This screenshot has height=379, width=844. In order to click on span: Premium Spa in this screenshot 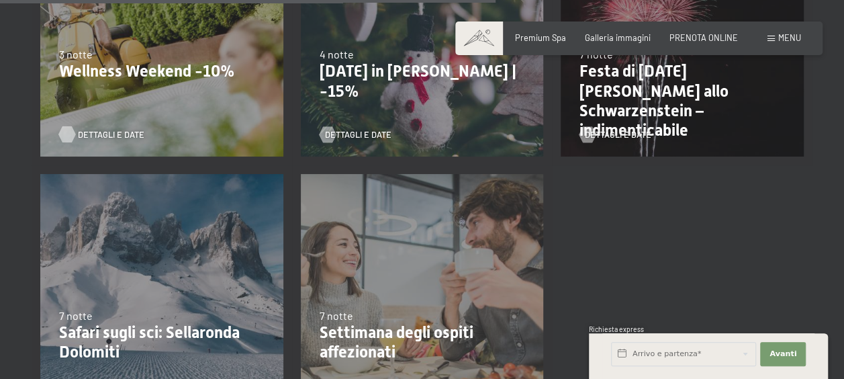, I will do `click(541, 38)`.